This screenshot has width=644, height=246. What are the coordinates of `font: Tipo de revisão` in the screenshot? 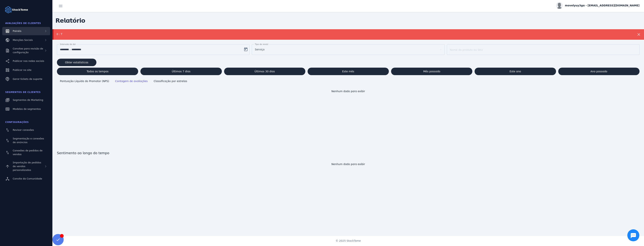 It's located at (262, 44).